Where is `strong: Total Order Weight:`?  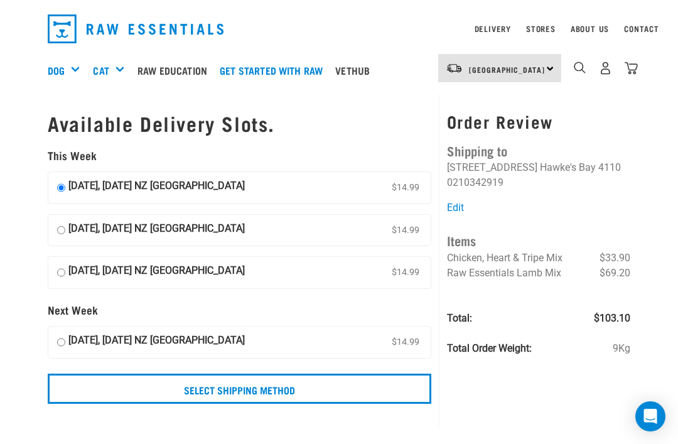
strong: Total Order Weight: is located at coordinates (489, 348).